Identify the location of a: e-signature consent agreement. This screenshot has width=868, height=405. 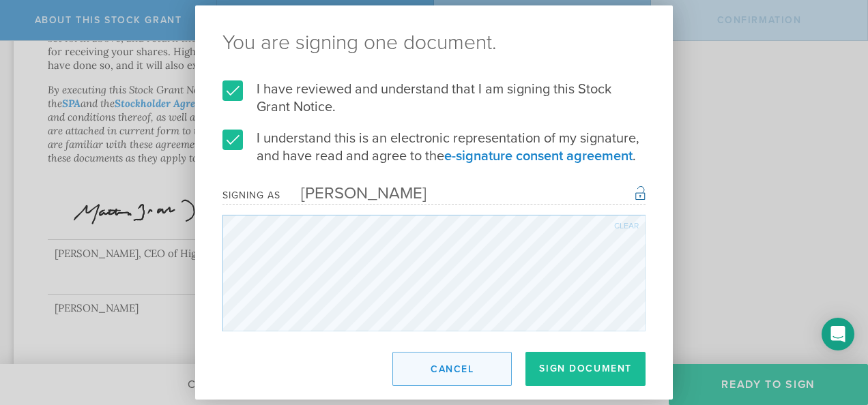
(538, 156).